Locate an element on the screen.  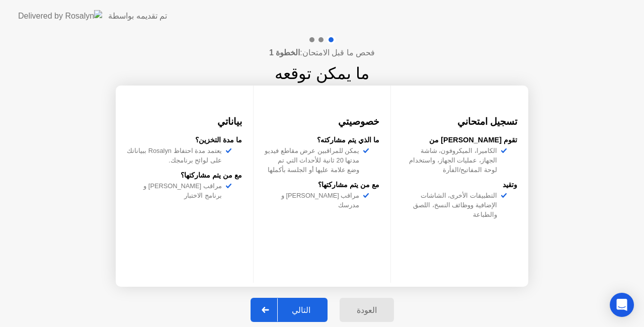
img: Delivered by Rosalyn is located at coordinates (60, 15).